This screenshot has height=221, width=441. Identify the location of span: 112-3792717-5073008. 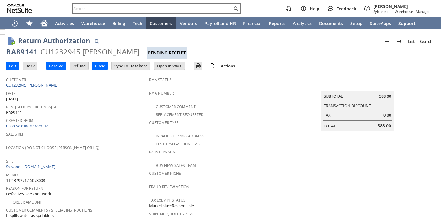
(25, 180).